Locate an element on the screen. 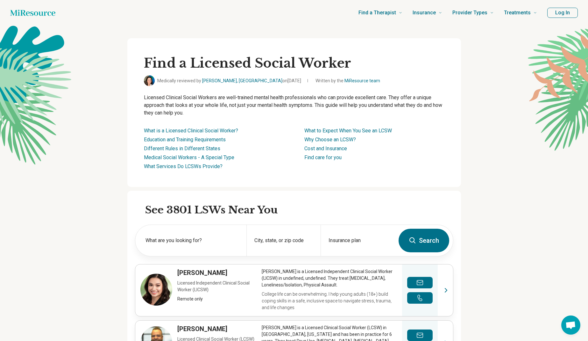 The height and width of the screenshot is (341, 588). a: MiResource team is located at coordinates (363, 81).